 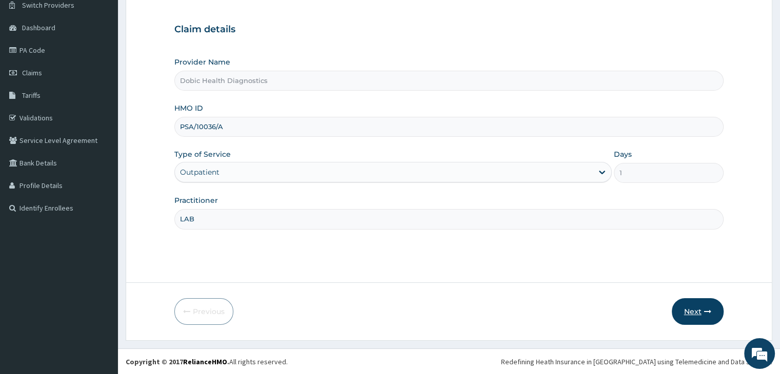 What do you see at coordinates (204, 312) in the screenshot?
I see `button: Previous` at bounding box center [204, 312].